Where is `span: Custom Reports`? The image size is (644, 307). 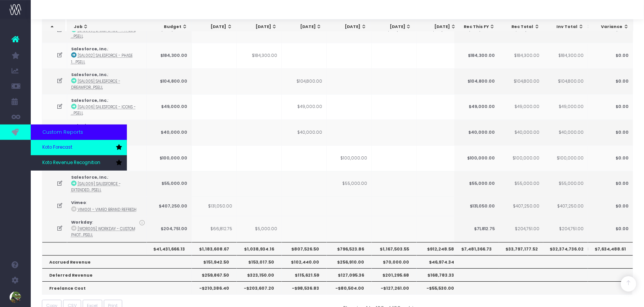 span: Custom Reports is located at coordinates (63, 132).